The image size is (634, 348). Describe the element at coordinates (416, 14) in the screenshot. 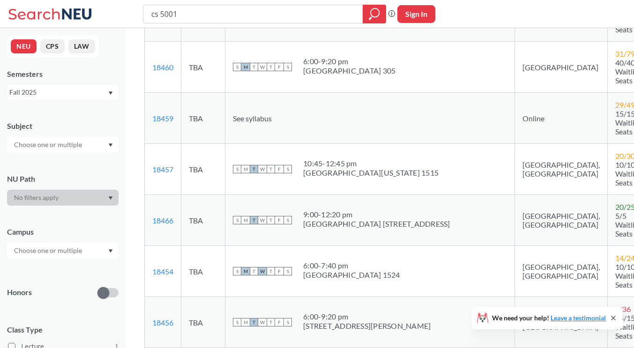

I see `button: Sign In` at that location.